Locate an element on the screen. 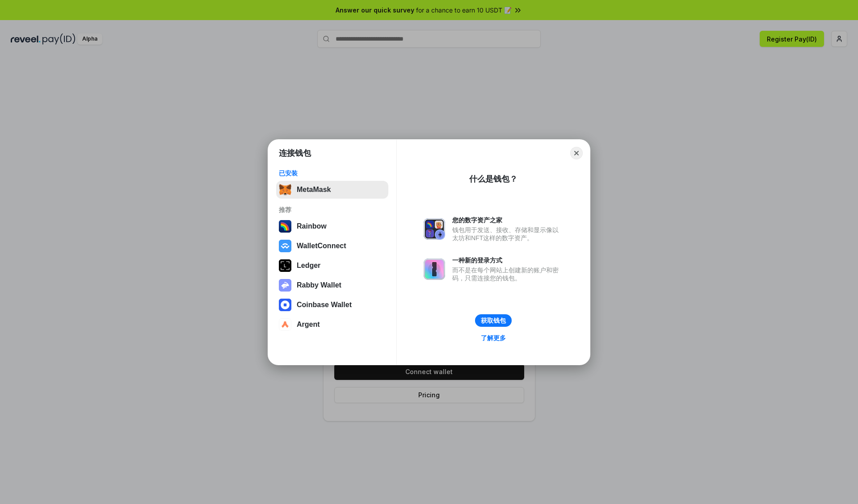  button: Argent is located at coordinates (332, 325).